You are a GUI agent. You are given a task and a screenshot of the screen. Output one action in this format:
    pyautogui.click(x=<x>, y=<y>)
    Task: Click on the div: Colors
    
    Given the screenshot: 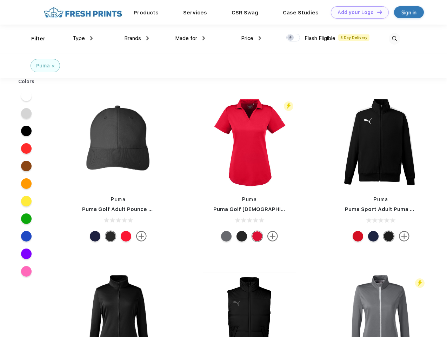 What is the action you would take?
    pyautogui.click(x=26, y=81)
    